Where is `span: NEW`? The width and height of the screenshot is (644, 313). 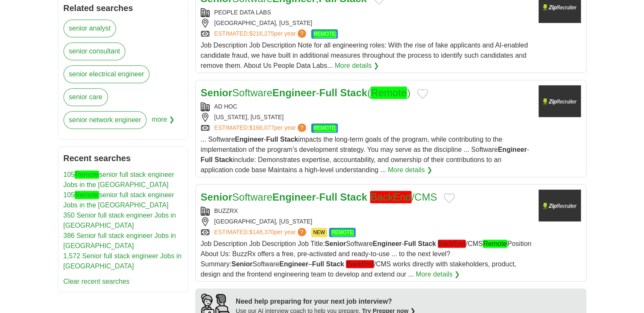
span: NEW is located at coordinates (319, 232).